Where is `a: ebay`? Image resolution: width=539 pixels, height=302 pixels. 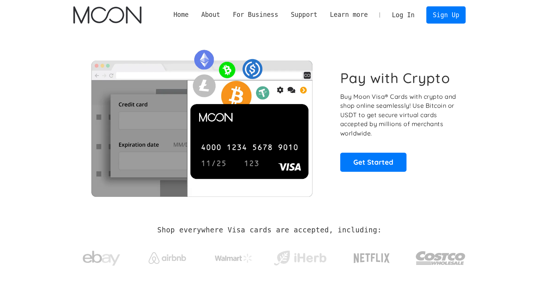 a: ebay is located at coordinates (101, 256).